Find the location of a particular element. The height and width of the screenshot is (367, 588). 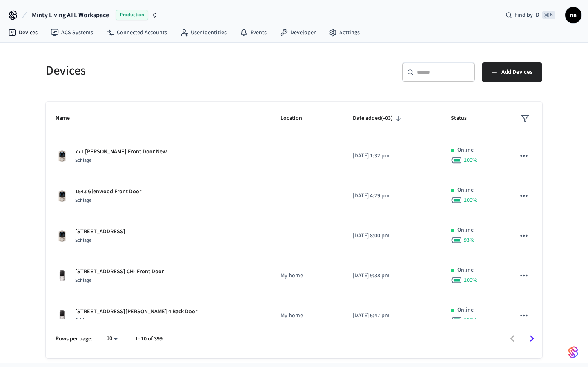

a: Devices is located at coordinates (23, 33).